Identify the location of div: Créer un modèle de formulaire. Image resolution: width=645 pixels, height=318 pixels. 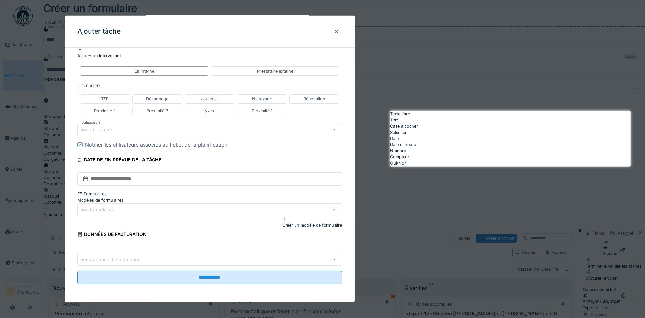
(312, 222).